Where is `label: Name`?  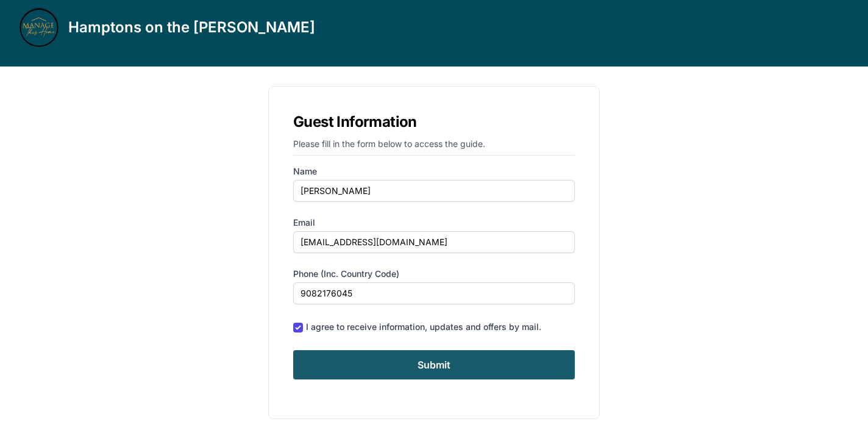 label: Name is located at coordinates (434, 171).